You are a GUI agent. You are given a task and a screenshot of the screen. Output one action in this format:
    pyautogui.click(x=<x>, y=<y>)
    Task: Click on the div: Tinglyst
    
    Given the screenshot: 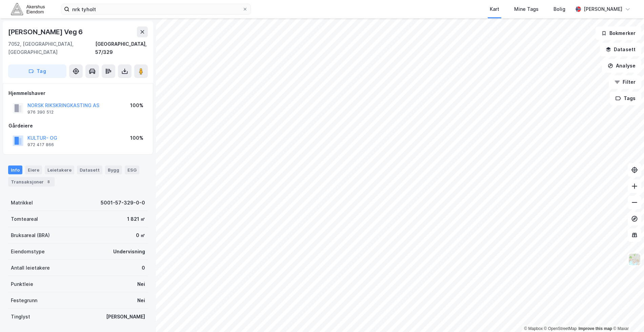 What is the action you would take?
    pyautogui.click(x=20, y=317)
    